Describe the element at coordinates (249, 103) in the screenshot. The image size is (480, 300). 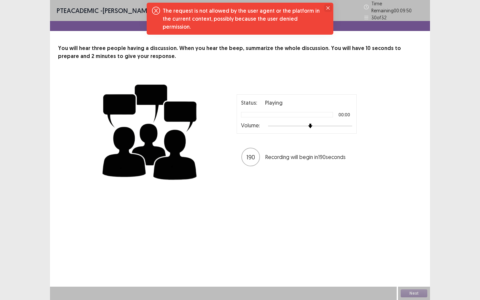
I see `p: Status:` at that location.